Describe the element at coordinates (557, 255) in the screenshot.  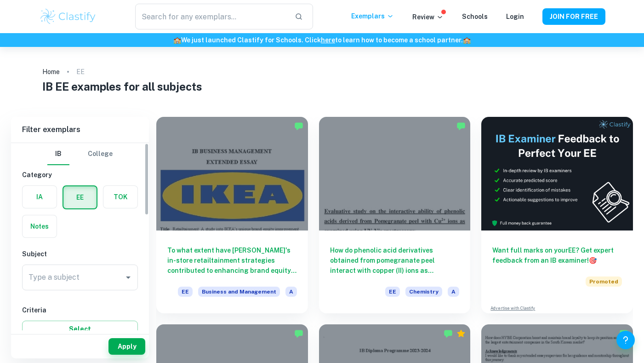
I see `h6: Want full marks on your EE ? Get expert feedback from an IB examiner!` at that location.